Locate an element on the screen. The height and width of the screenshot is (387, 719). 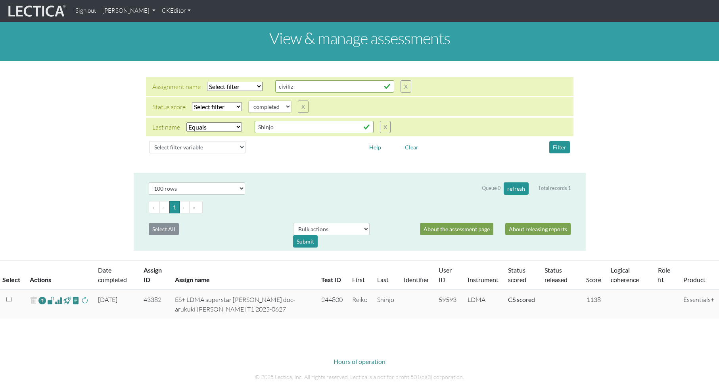
td: 244800 is located at coordinates (332, 304).